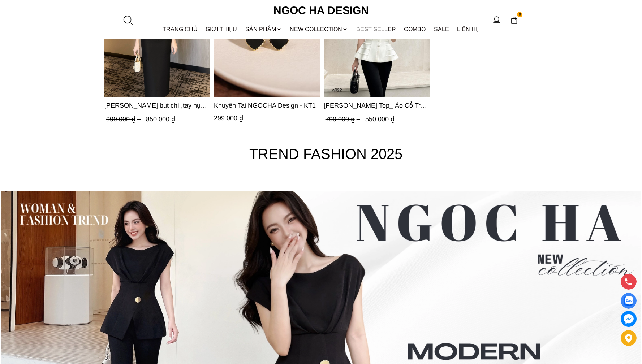  What do you see at coordinates (415, 29) in the screenshot?
I see `a: Combo` at bounding box center [415, 29].